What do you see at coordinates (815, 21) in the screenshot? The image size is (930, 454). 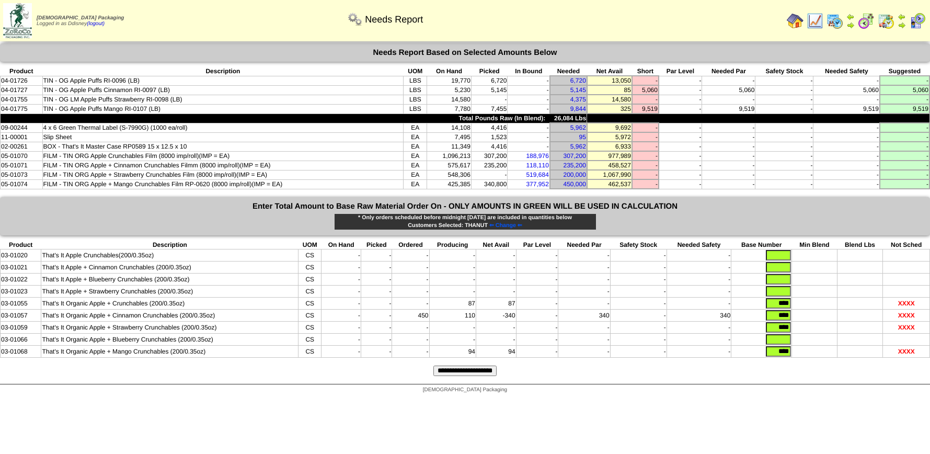 I see `img: line_graph.gif` at bounding box center [815, 21].